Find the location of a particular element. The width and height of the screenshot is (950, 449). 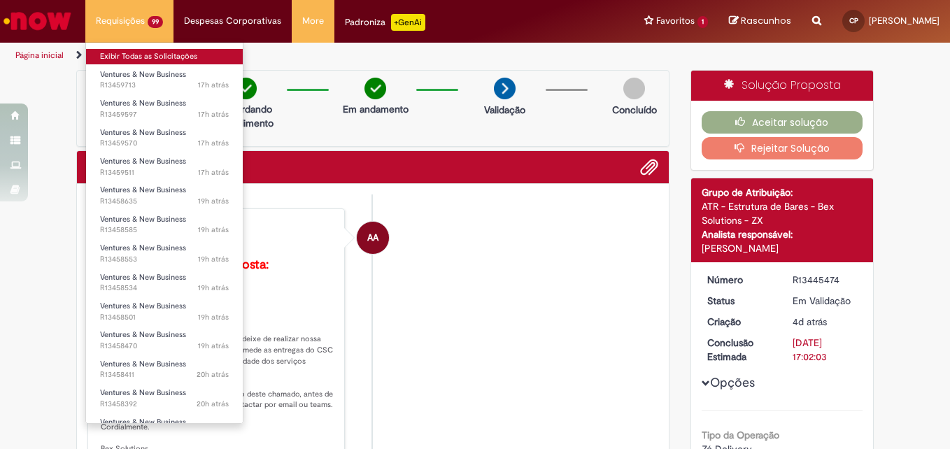

a: Aberto R13459597 : Ventures & New Business is located at coordinates (164, 108).